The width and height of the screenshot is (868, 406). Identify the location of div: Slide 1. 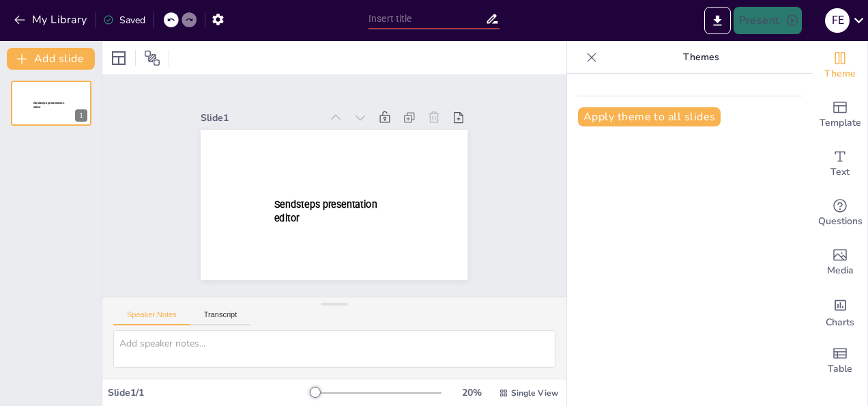
(260, 117).